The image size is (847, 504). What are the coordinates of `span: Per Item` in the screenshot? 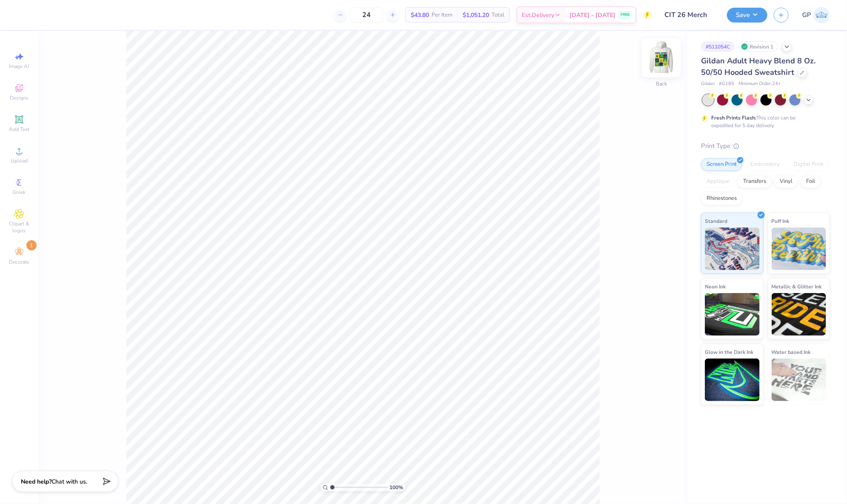 It's located at (442, 15).